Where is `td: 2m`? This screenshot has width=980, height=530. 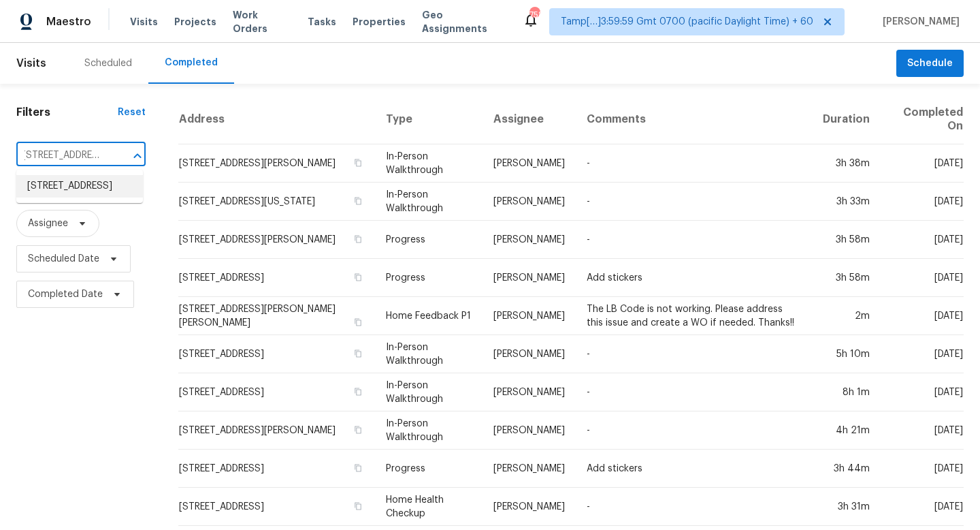 td: 2m is located at coordinates (846, 316).